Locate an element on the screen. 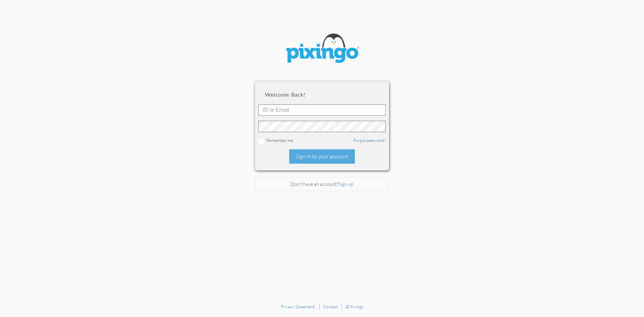  a: Forgot password? is located at coordinates (369, 141).